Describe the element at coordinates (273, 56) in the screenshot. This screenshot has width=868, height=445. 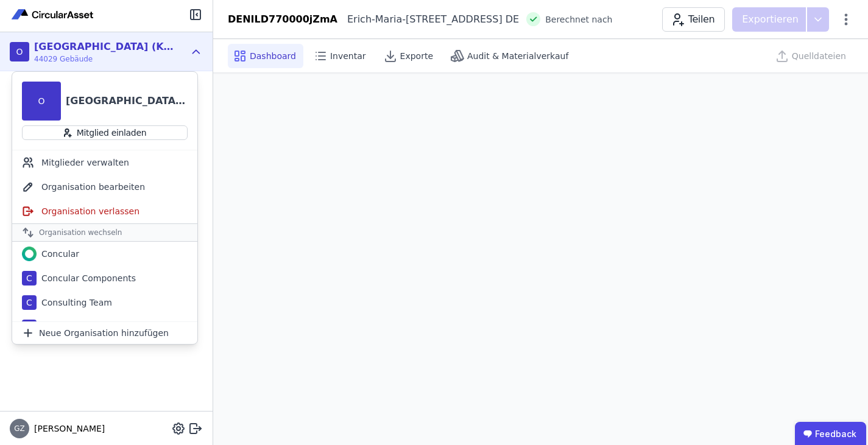
I see `span: Dashboard` at that location.